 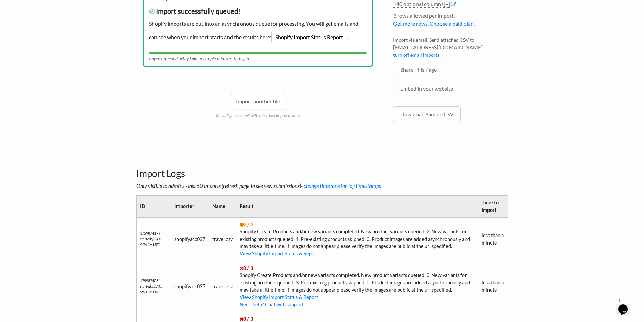 What do you see at coordinates (427, 114) in the screenshot?
I see `a: Download Sample CSV` at bounding box center [427, 114].